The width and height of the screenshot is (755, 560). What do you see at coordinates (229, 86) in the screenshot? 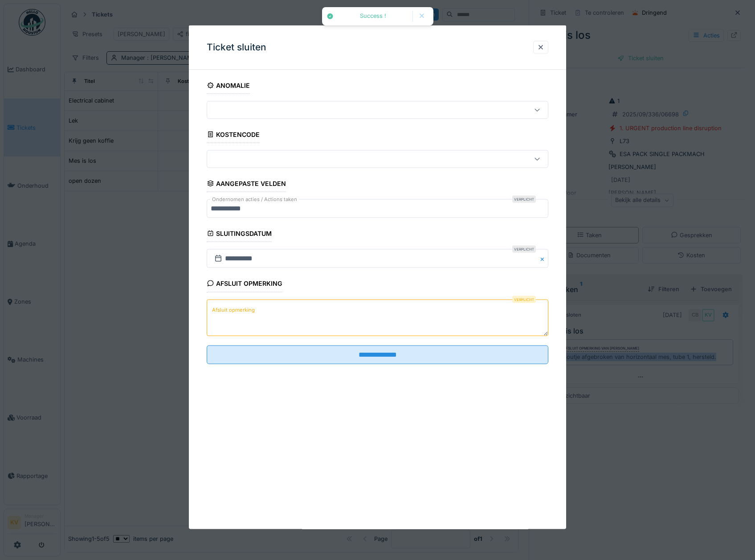
I see `div: Anomalie` at bounding box center [229, 86].